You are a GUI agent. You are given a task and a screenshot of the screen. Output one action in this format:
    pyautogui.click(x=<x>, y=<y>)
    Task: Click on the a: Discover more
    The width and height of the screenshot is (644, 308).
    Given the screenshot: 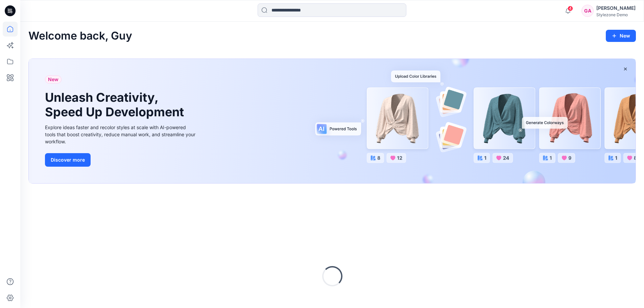 What is the action you would take?
    pyautogui.click(x=121, y=160)
    